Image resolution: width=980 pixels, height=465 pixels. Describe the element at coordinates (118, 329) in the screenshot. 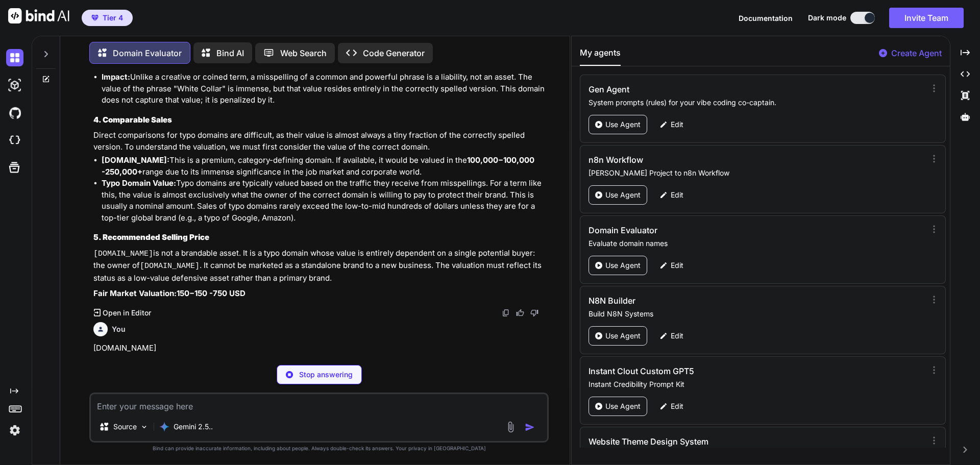

I see `h6: You` at that location.